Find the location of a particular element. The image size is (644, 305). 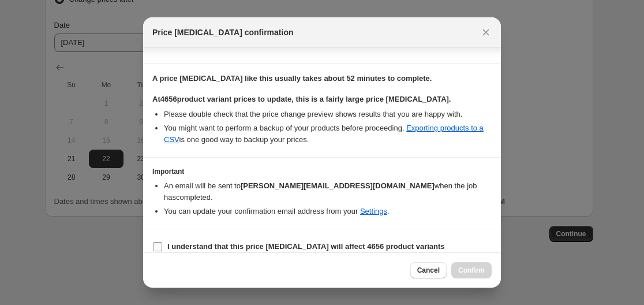

li: You can update your confirmation email address from your . is located at coordinates (328, 212).